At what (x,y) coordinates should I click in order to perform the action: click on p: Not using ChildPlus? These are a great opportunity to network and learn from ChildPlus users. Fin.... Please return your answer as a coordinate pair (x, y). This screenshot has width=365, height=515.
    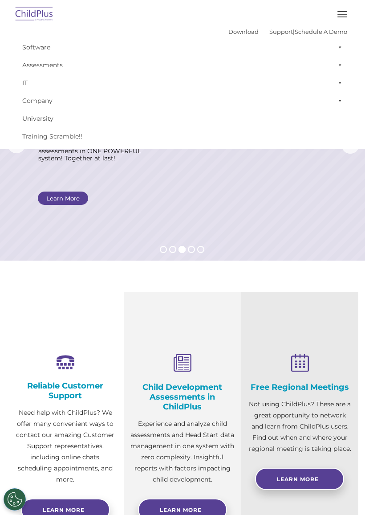
    Looking at the image, I should click on (300, 426).